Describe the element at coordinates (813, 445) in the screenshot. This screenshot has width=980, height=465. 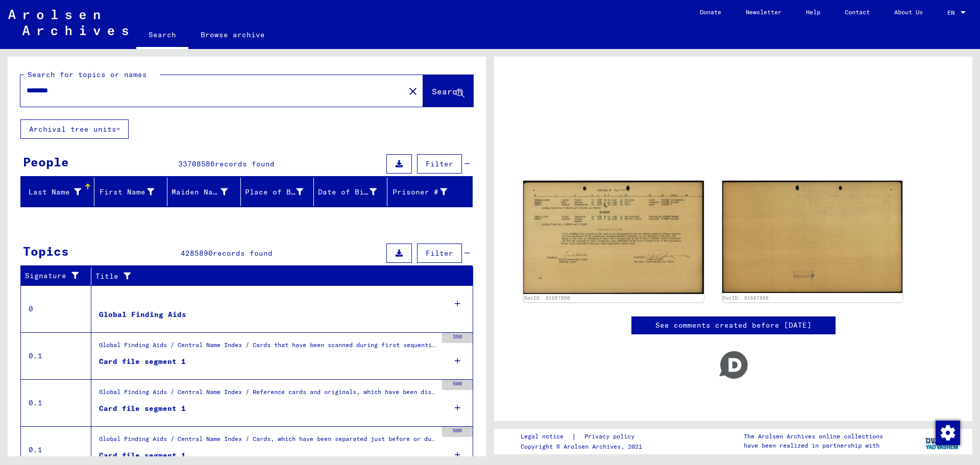
I see `p: have been realized in partnership with` at that location.